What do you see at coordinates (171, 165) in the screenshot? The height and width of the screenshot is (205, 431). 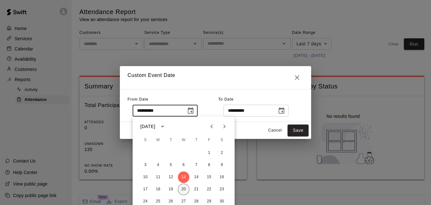 I see `button: 5` at bounding box center [171, 165].